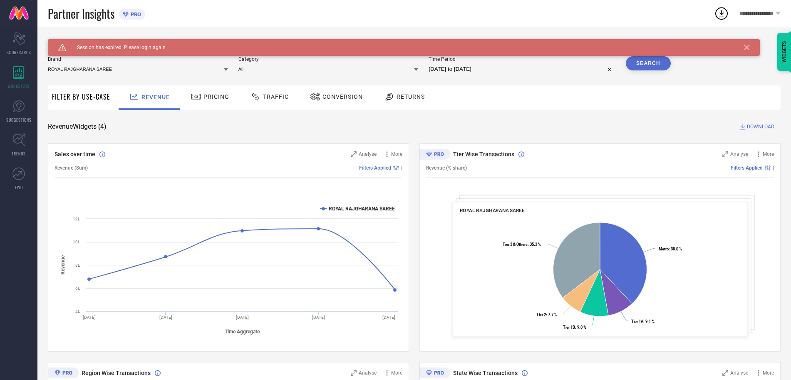  Describe the element at coordinates (493, 210) in the screenshot. I see `span: ROYAL RAJGHARANA SAREE` at that location.